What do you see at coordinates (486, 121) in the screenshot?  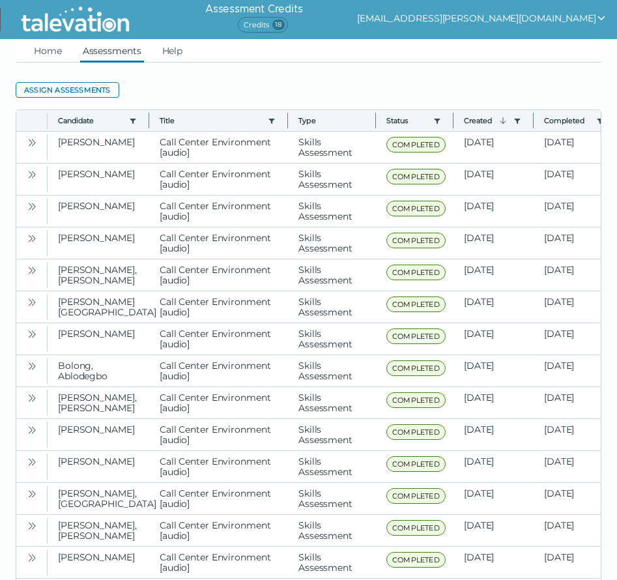 I see `button: Created` at bounding box center [486, 121].